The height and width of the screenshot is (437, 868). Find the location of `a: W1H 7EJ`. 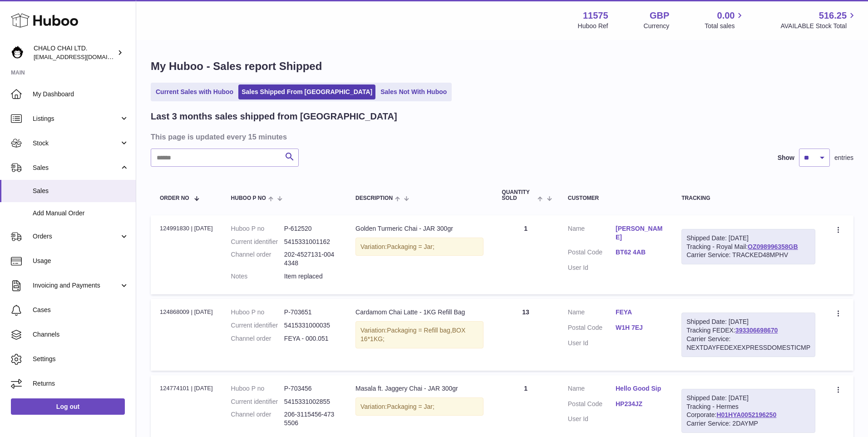

a: W1H 7EJ is located at coordinates (639, 328).